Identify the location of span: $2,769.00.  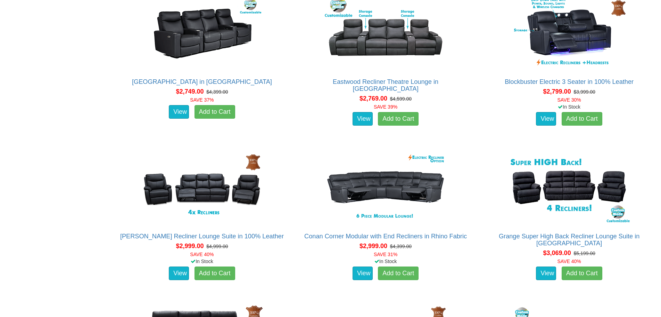
(374, 98).